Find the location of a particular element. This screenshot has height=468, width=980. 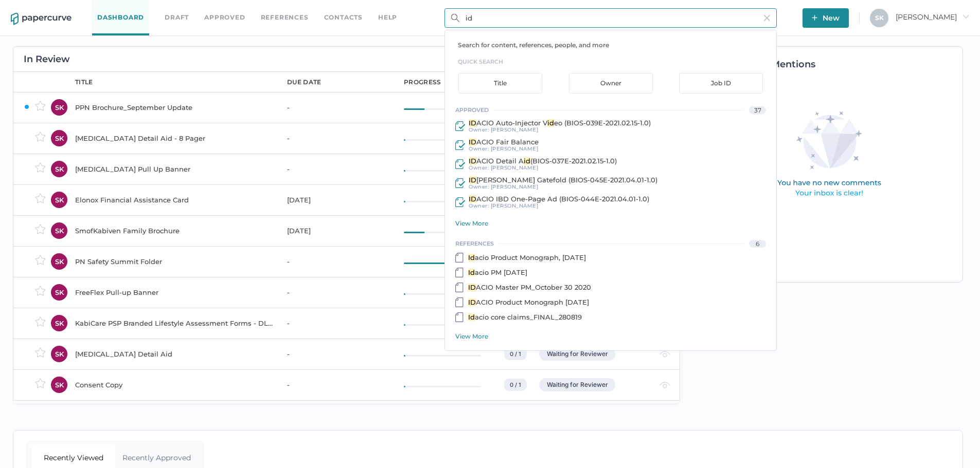

h2: In Review is located at coordinates (47, 59).